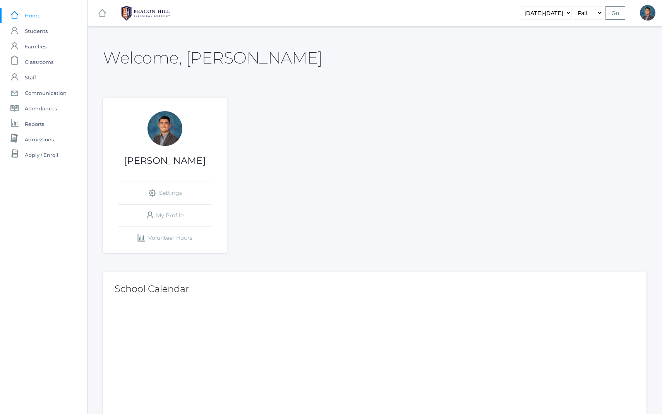  I want to click on a: Settings, so click(165, 193).